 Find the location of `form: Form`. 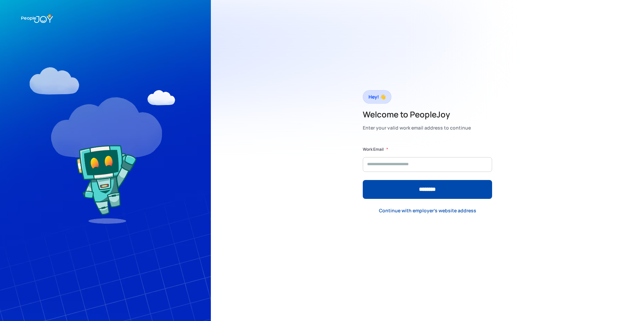

form: Form is located at coordinates (428, 172).